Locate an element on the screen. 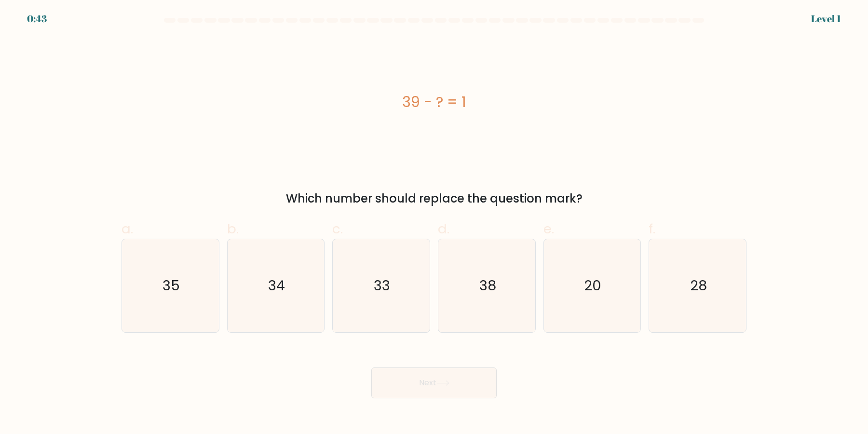 The image size is (868, 434). div: 0:43 is located at coordinates (37, 19).